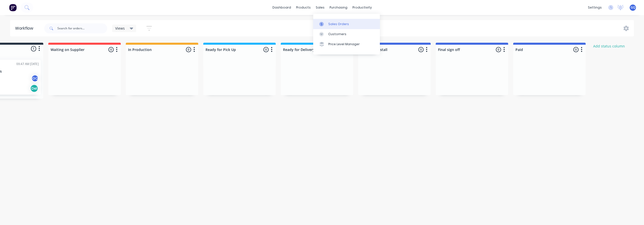 This screenshot has height=225, width=644. I want to click on div: Customers, so click(337, 34).